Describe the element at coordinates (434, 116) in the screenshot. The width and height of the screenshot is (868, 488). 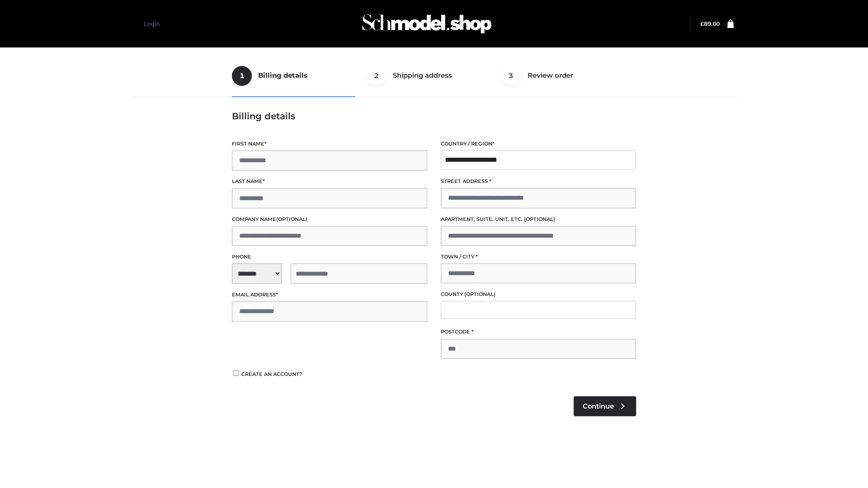
I see `h3: Billing details` at that location.